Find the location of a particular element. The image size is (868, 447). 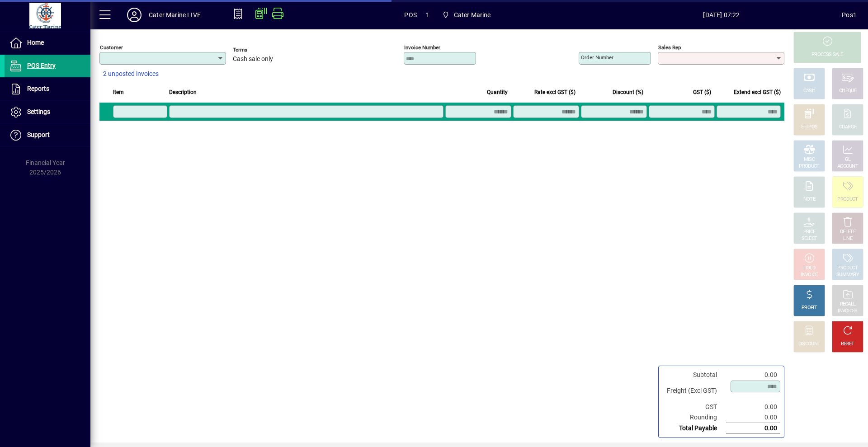

span: POS is located at coordinates (410, 15).